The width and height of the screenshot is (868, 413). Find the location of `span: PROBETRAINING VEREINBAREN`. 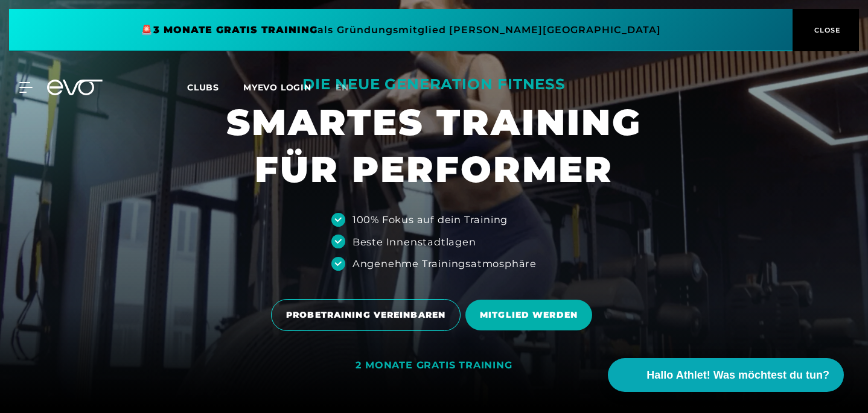

span: PROBETRAINING VEREINBAREN is located at coordinates (366, 315).